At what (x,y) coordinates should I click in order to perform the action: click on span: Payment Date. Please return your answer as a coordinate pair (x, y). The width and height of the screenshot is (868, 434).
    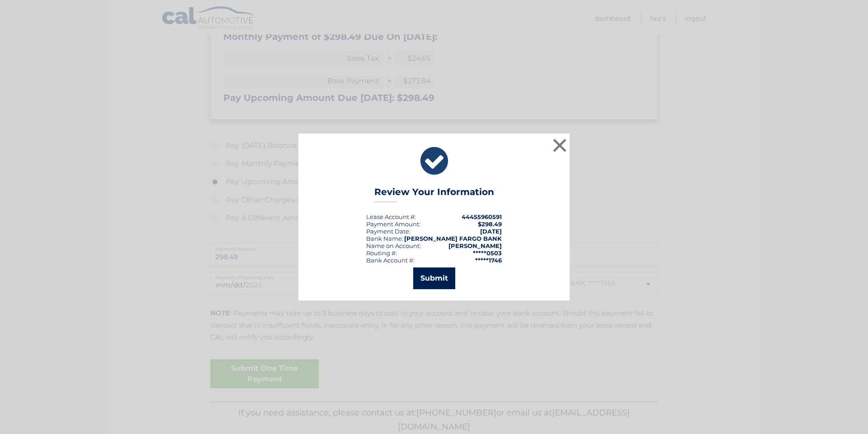
    Looking at the image, I should click on (388, 231).